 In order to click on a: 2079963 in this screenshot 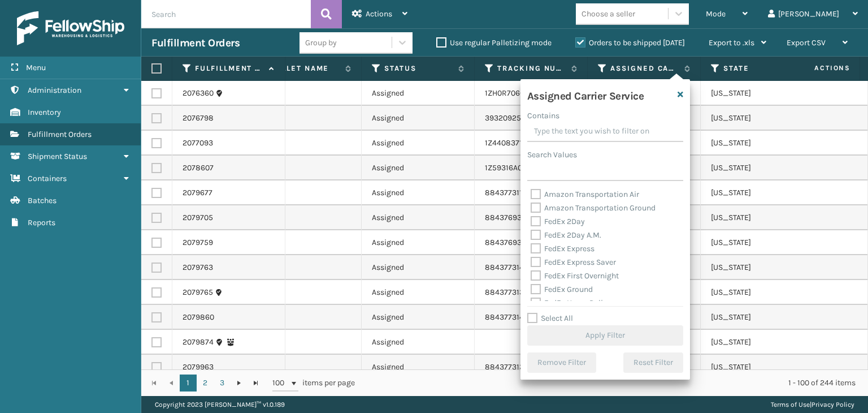, I will do `click(198, 367)`.